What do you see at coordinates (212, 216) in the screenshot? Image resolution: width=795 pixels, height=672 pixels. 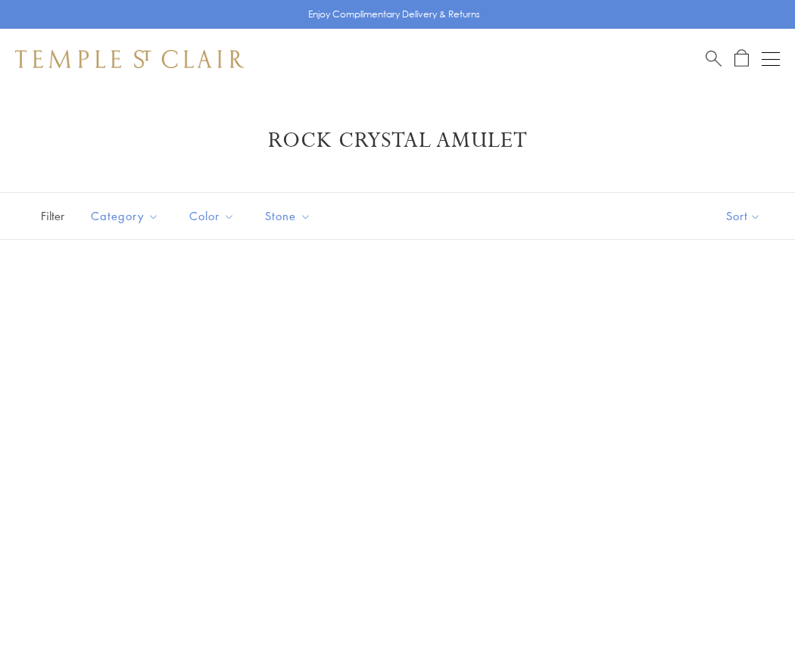 I see `button: Color` at bounding box center [212, 216].